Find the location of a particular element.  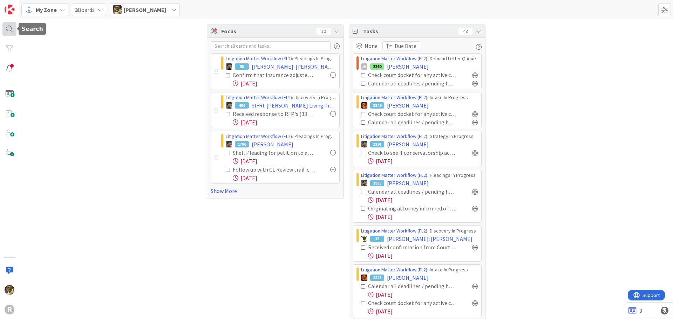

div: Follow up with CL Review trail-cam footage for evidence of harassment is located at coordinates (274, 170).